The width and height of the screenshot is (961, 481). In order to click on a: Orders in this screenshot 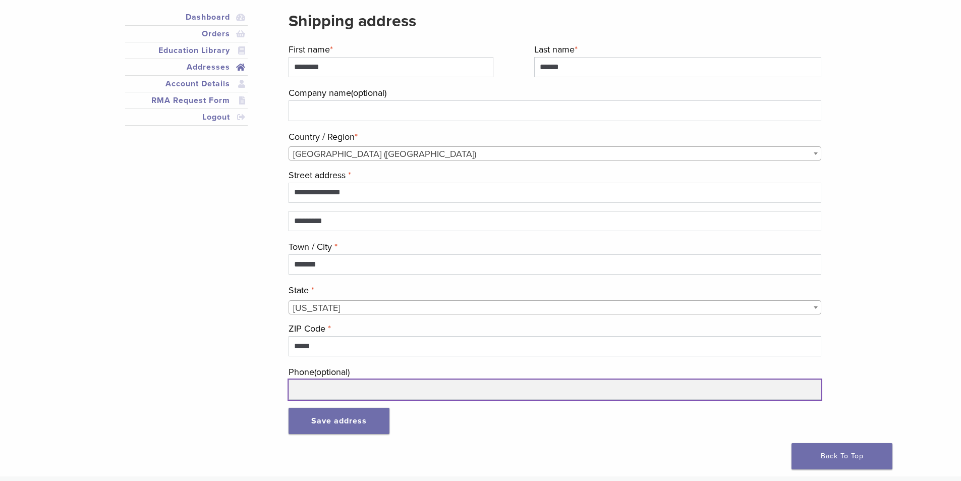, I will do `click(187, 34)`.